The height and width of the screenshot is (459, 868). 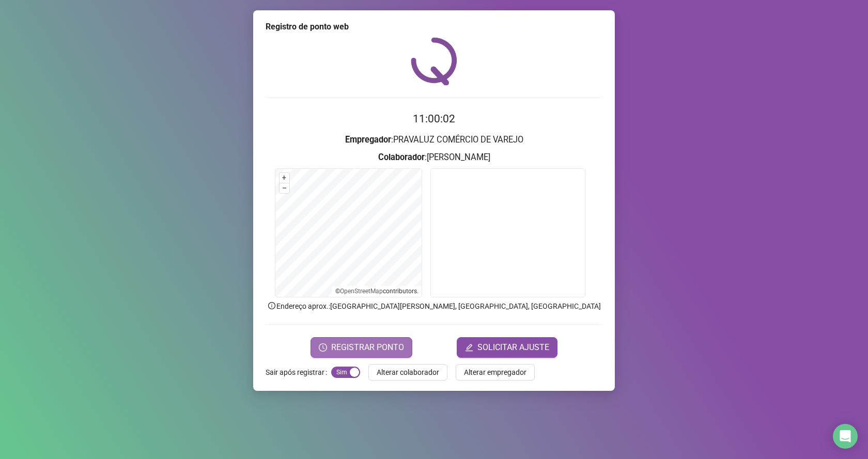 I want to click on h3: : PRAVALUZ COMÉRCIO DE VAREJO, so click(x=434, y=140).